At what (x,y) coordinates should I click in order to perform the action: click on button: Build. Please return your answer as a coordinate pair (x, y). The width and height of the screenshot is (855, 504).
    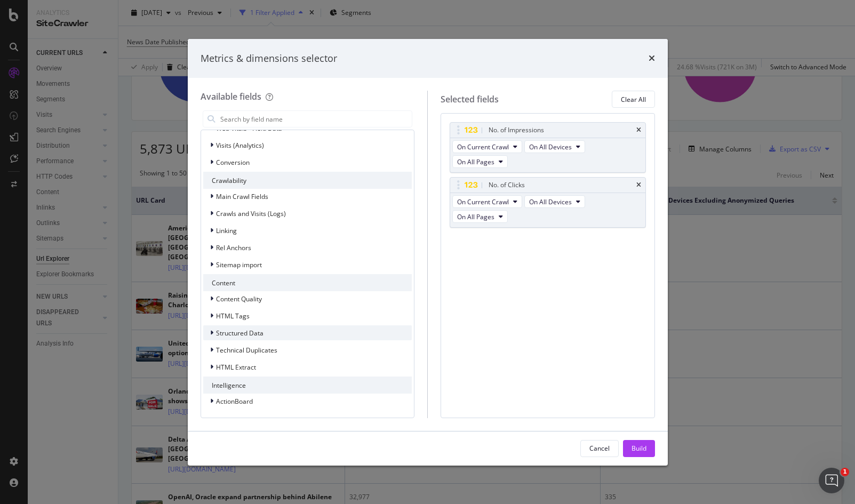
    Looking at the image, I should click on (639, 449).